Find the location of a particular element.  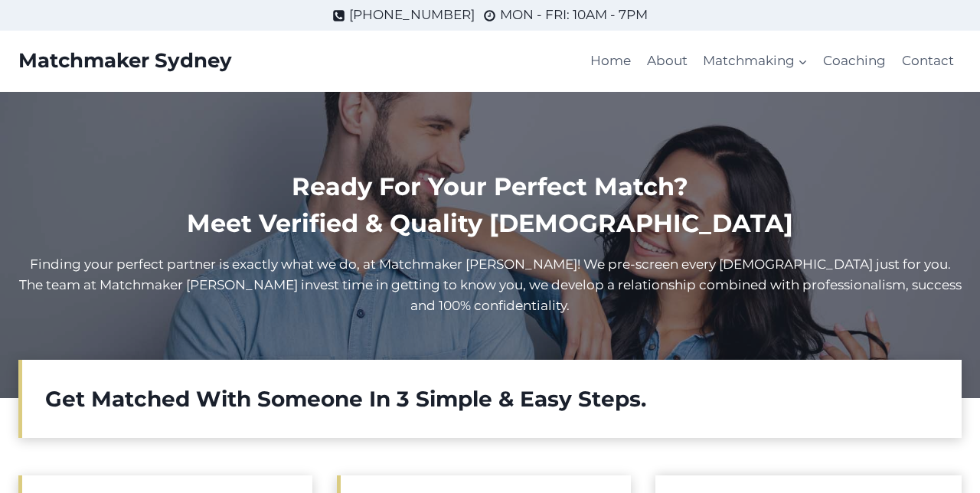

span: MON - FRI: 10AM - 7PM is located at coordinates (573, 14).